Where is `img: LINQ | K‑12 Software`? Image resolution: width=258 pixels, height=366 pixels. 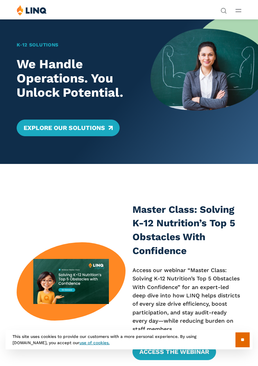 img: LINQ | K‑12 Software is located at coordinates (32, 10).